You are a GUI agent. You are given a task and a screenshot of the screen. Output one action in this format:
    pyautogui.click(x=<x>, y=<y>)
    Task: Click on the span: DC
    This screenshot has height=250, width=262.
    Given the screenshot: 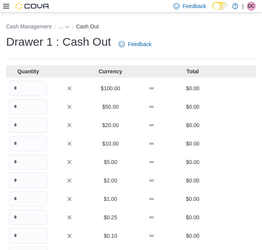 What is the action you would take?
    pyautogui.click(x=251, y=6)
    